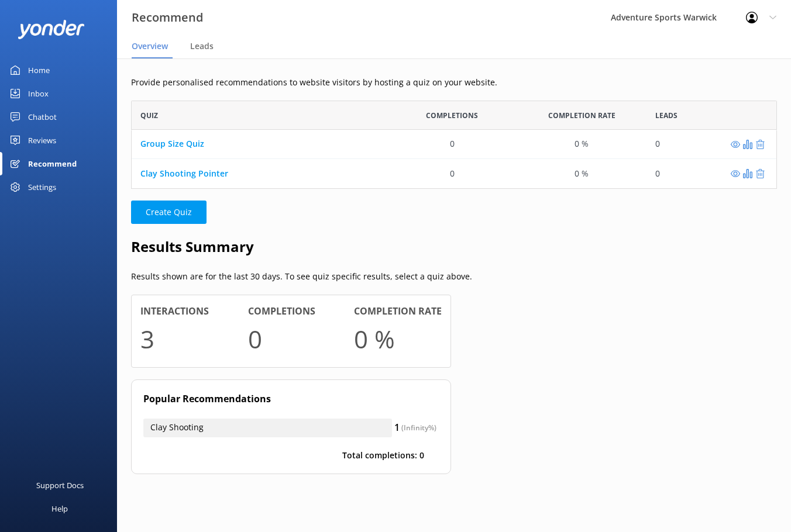 This screenshot has height=532, width=791. What do you see at coordinates (383, 456) in the screenshot?
I see `p: Total completions: 0` at bounding box center [383, 456].